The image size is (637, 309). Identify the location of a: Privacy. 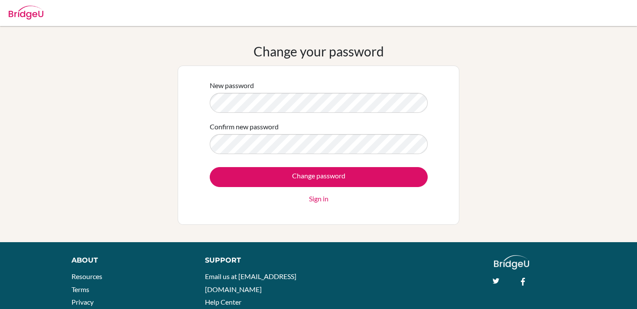
(82, 301).